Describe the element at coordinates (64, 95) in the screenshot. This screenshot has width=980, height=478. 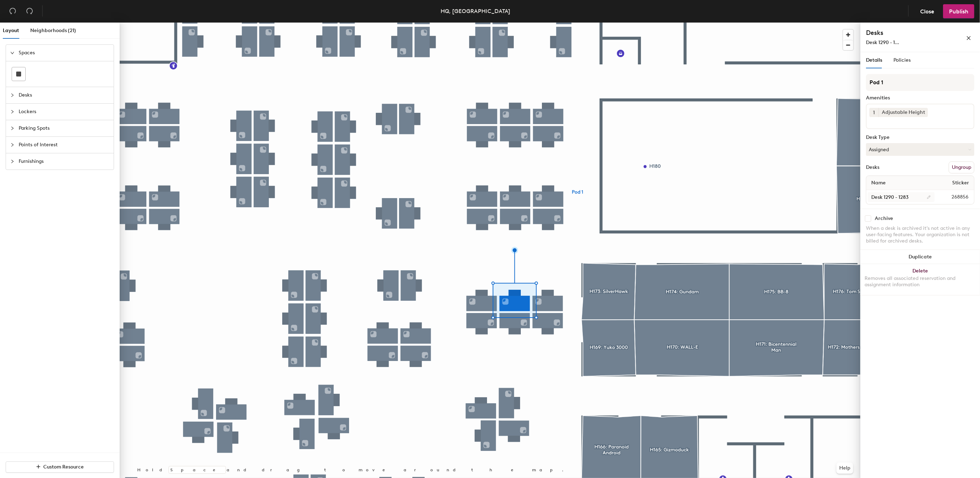
I see `span: Desks` at that location.